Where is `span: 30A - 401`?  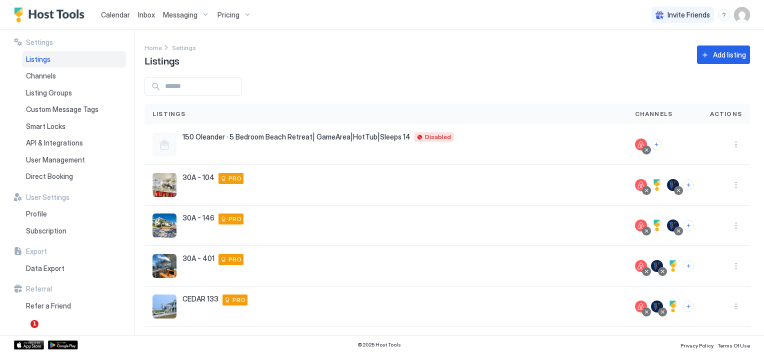 span: 30A - 401 is located at coordinates (199, 259).